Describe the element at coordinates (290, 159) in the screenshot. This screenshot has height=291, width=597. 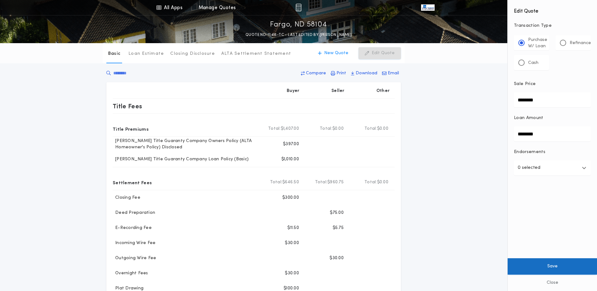
I see `p: $1,010.00` at that location.